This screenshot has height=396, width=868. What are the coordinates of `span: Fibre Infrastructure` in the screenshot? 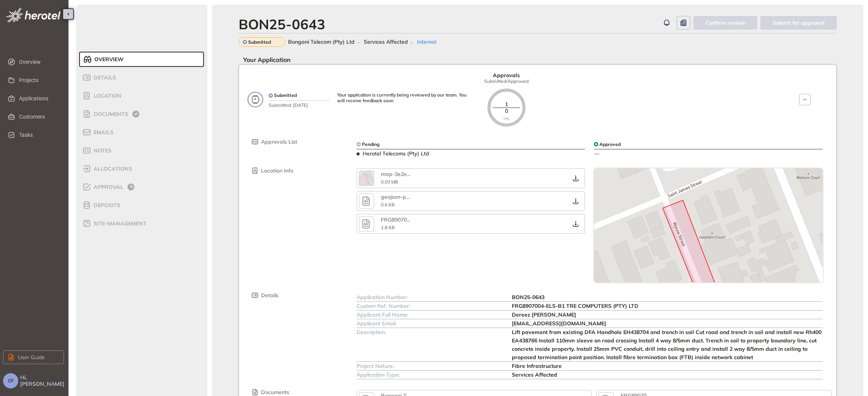 It's located at (537, 366).